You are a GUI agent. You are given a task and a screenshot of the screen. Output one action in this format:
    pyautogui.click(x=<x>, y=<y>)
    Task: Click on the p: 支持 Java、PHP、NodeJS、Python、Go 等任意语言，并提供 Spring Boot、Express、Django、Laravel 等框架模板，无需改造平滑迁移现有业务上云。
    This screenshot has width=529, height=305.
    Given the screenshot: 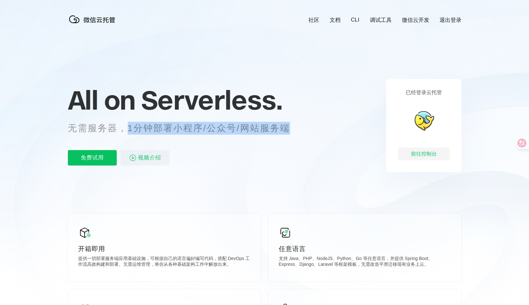 What is the action you would take?
    pyautogui.click(x=365, y=262)
    